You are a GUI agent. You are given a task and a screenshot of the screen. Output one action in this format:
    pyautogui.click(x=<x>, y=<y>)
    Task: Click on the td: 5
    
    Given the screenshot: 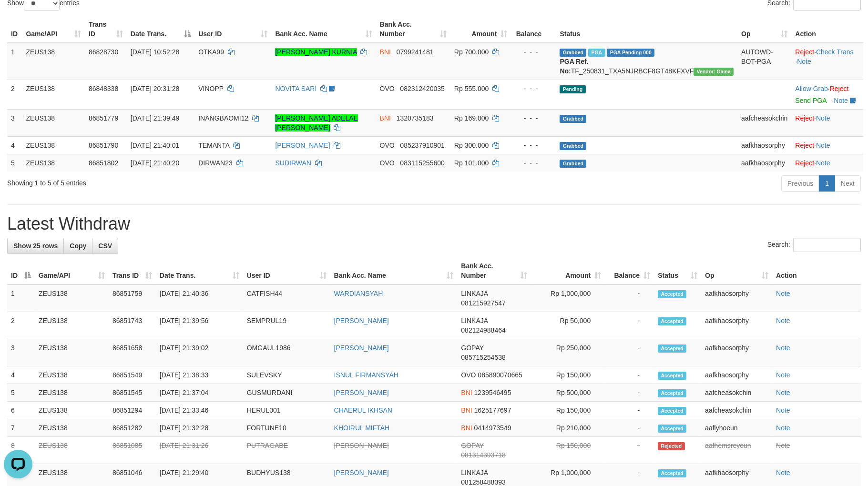 What is the action you would take?
    pyautogui.click(x=21, y=393)
    